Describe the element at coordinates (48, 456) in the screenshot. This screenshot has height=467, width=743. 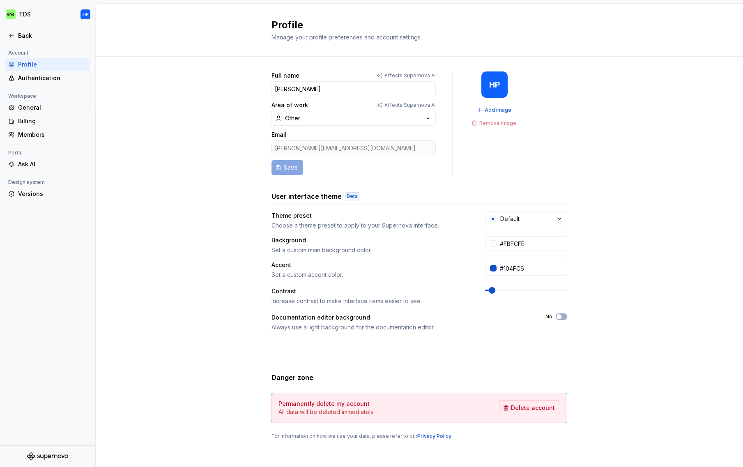
I see `a: Supernova Logo` at that location.